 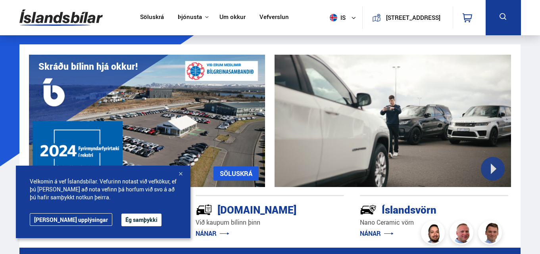 I want to click on img: FbJEzSuNWCJXmdc-.webp, so click(x=491, y=234).